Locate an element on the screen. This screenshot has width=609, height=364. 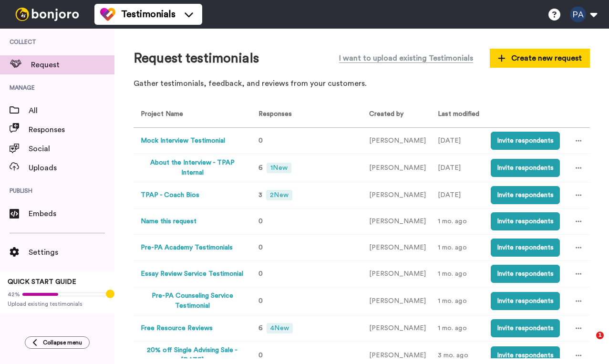
div: Tooltip anchor is located at coordinates (110, 294).